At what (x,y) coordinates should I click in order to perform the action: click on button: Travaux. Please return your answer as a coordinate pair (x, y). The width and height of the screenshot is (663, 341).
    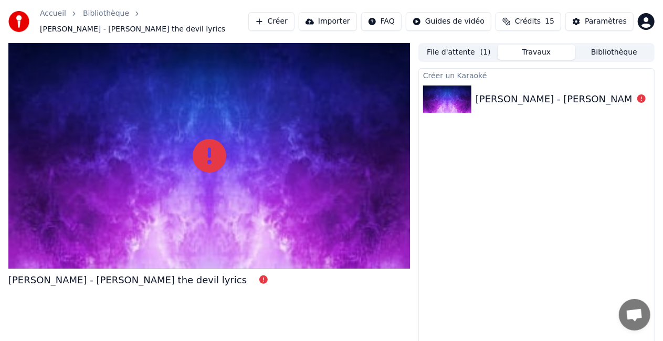
    Looking at the image, I should click on (537, 52).